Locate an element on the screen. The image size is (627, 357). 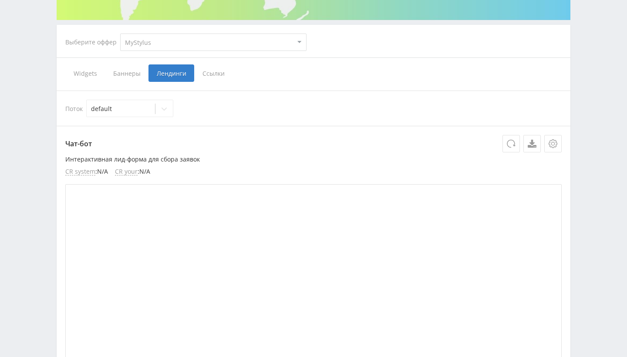
div: Выберите оффер is located at coordinates (93, 42).